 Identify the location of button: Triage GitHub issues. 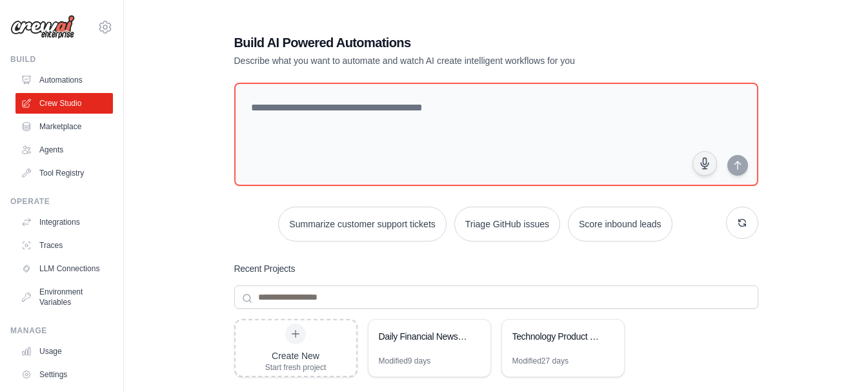
(507, 224).